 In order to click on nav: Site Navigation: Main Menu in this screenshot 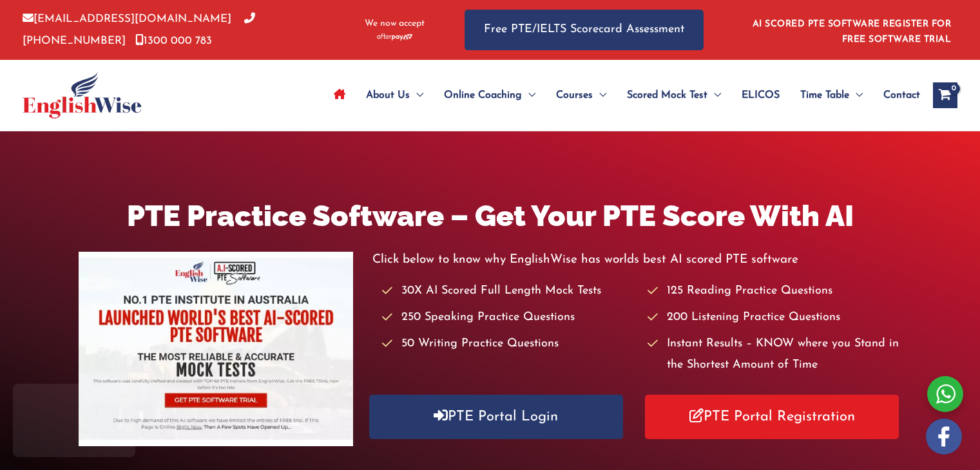, I will do `click(622, 95)`.